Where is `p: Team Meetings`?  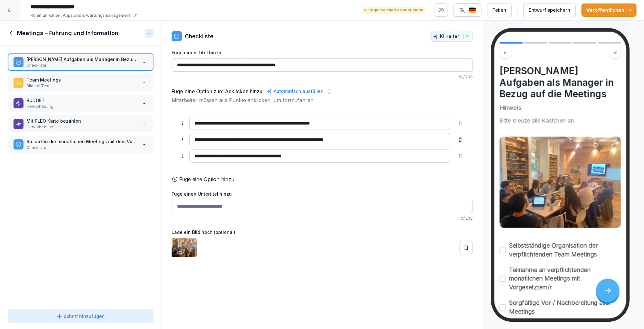 p: Team Meetings is located at coordinates (81, 79).